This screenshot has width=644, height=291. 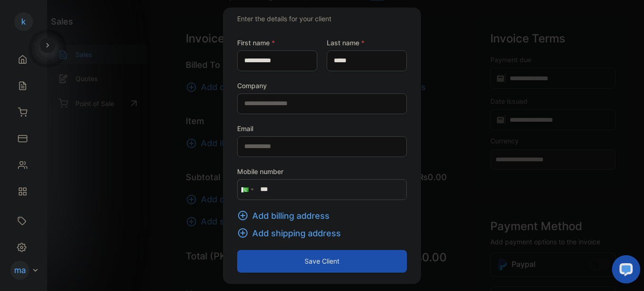 What do you see at coordinates (322, 171) in the screenshot?
I see `label: Mobile number` at bounding box center [322, 171].